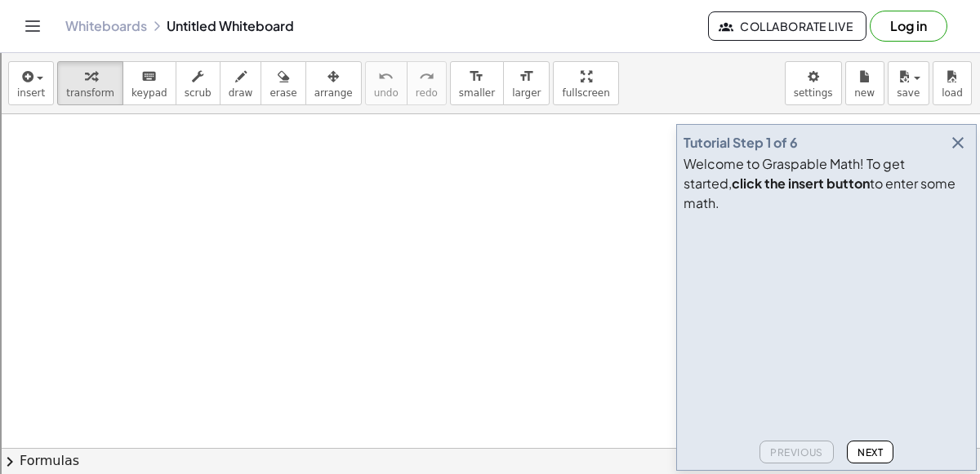  I want to click on div: Sort A > Z, so click(490, 14).